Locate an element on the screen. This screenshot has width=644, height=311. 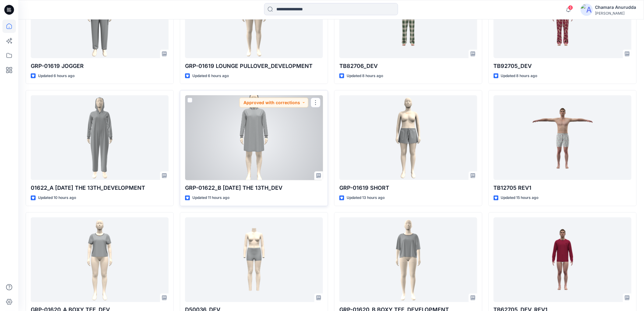
span: 6 is located at coordinates (571, 8).